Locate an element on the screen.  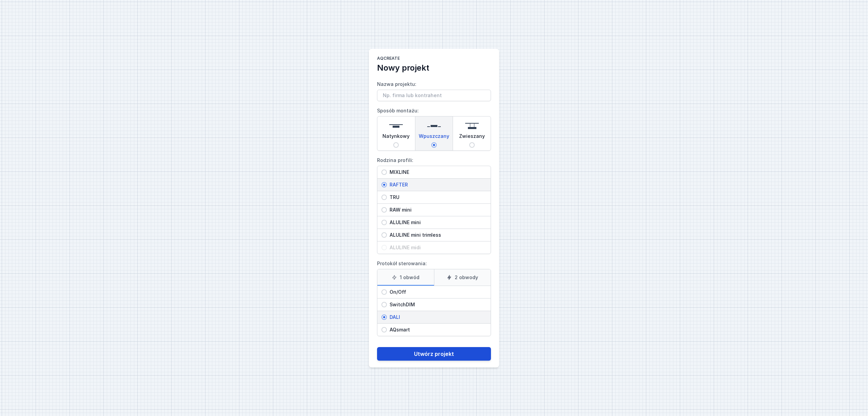
span: Wpuszczany is located at coordinates (434, 138).